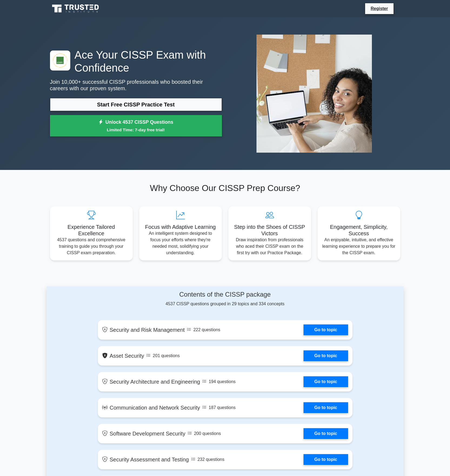  Describe the element at coordinates (359, 246) in the screenshot. I see `p: An enjoyable, intuitive, and effective learning experience to prepare you for the CISSP exam.` at that location.